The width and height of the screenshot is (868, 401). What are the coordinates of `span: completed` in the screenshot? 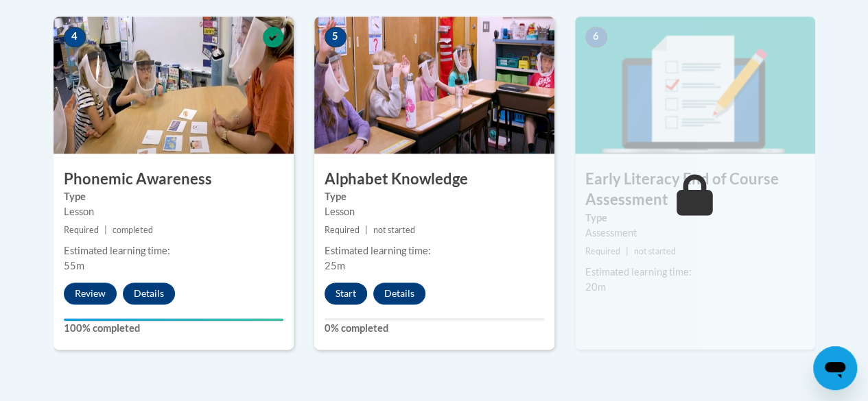 It's located at (133, 230).